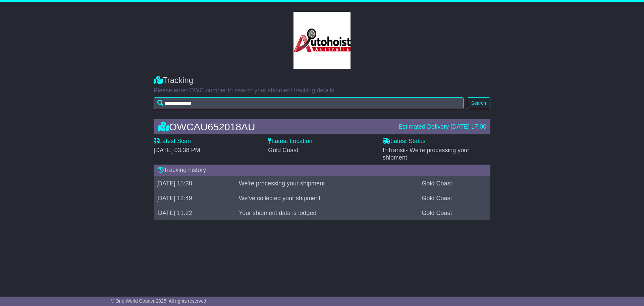 Image resolution: width=644 pixels, height=306 pixels. What do you see at coordinates (159, 301) in the screenshot?
I see `span: © One World Courier 2025. All rights reserved.` at bounding box center [159, 301].